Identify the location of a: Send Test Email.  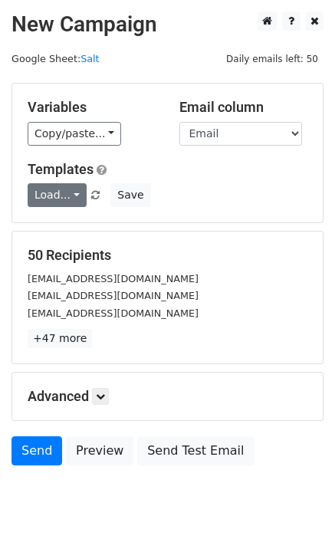
(196, 451).